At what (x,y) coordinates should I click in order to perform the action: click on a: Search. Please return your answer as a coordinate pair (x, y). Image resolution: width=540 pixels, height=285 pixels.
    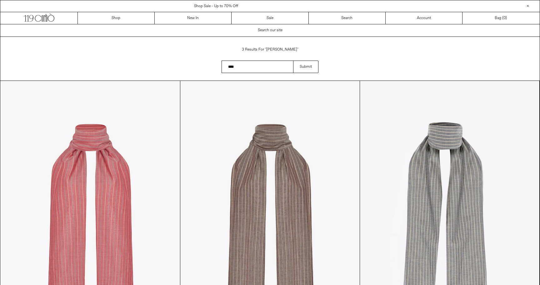
    Looking at the image, I should click on (347, 18).